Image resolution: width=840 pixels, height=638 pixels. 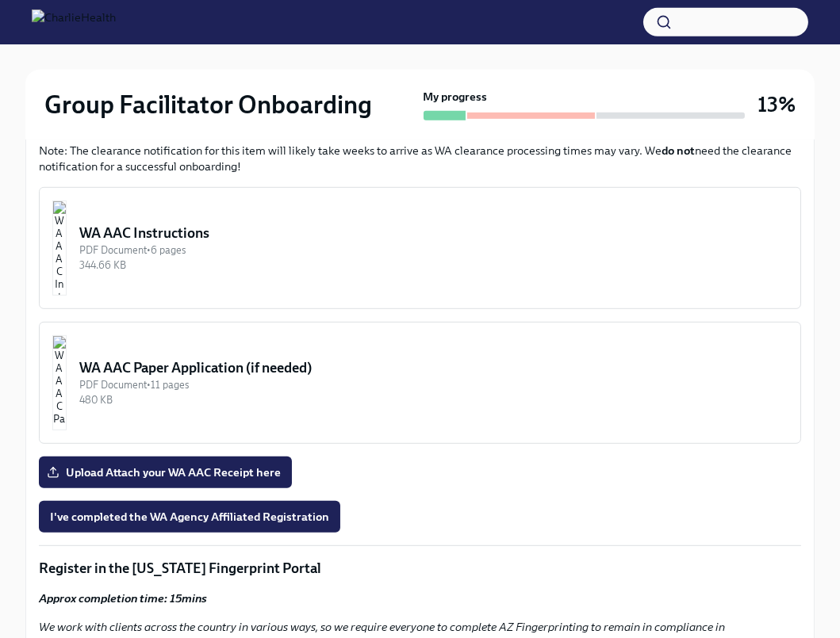 I want to click on h2: Group Facilitator Onboarding, so click(x=208, y=104).